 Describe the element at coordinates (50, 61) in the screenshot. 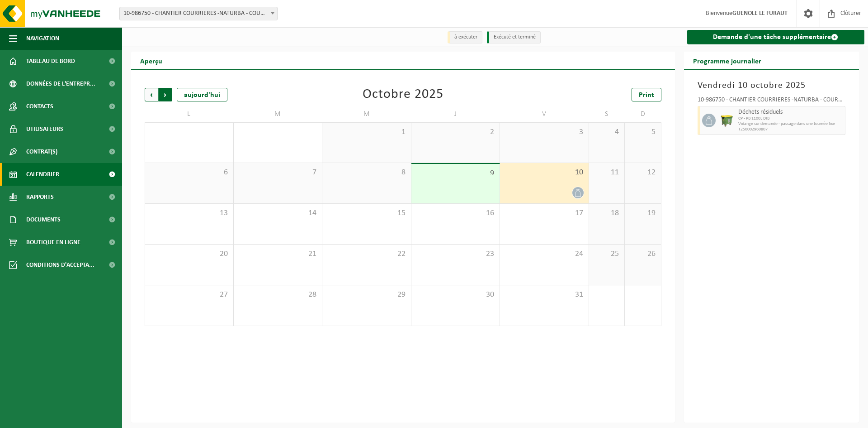

I see `span: Tableau de bord` at that location.